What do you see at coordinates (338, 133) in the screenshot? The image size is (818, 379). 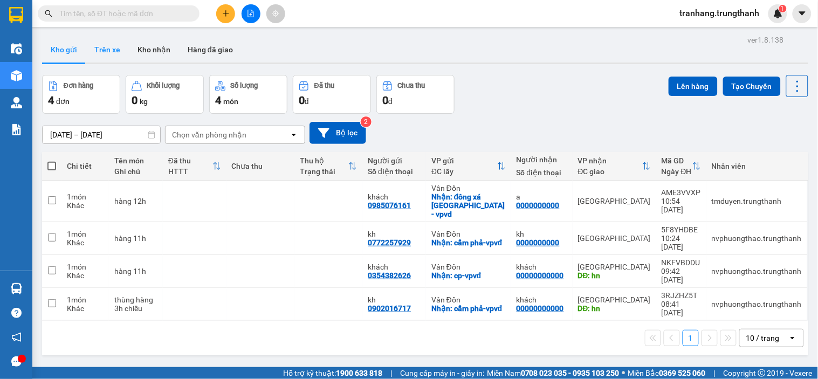 I see `button: Bộ lọc` at bounding box center [338, 133].